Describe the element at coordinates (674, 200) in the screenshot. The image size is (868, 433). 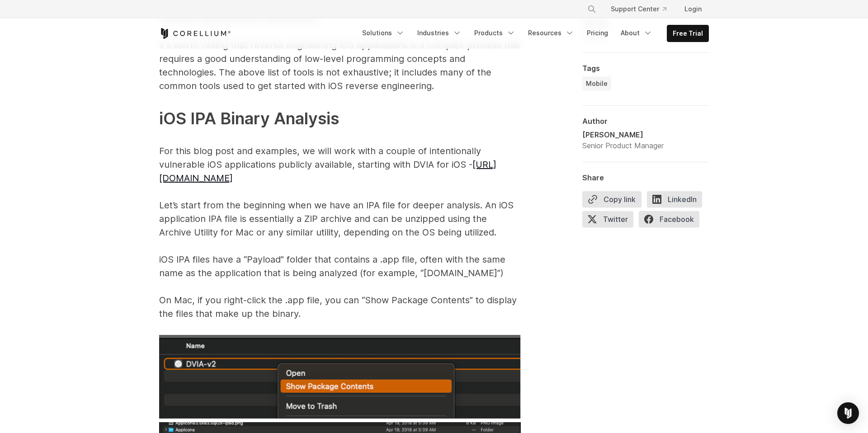
I see `span: LinkedIn` at that location.